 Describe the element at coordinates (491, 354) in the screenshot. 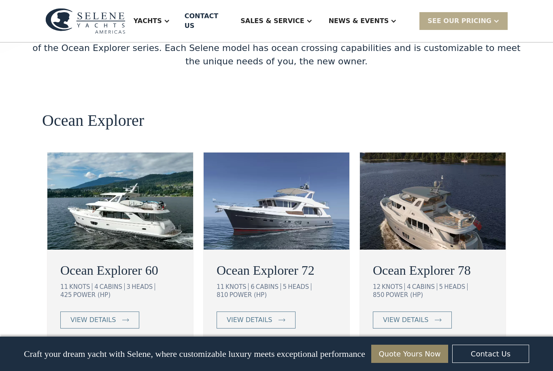

I see `a: Contact Us` at that location.